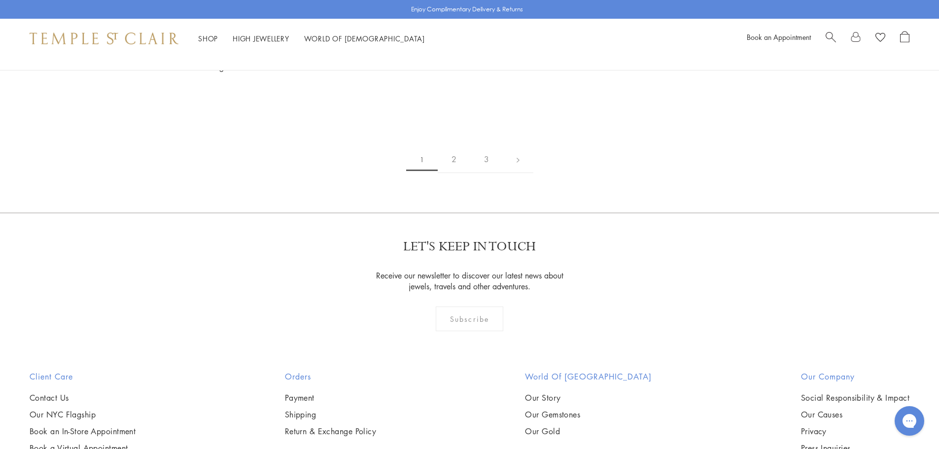 Image resolution: width=939 pixels, height=449 pixels. Describe the element at coordinates (905, 38) in the screenshot. I see `a: Open Shopping Bag` at that location.